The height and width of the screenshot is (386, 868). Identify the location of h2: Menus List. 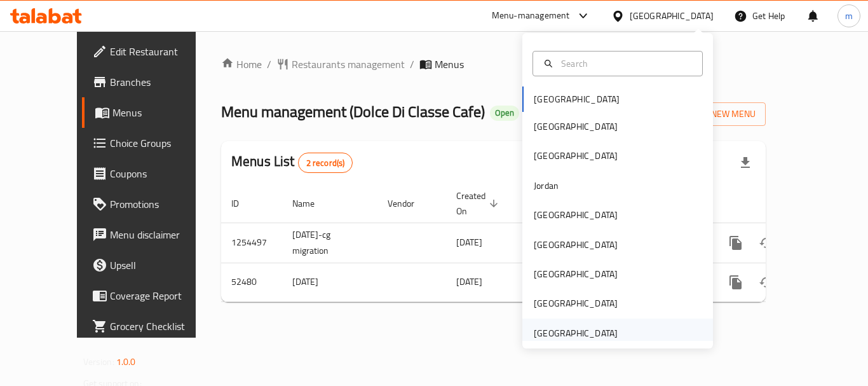
(292, 162).